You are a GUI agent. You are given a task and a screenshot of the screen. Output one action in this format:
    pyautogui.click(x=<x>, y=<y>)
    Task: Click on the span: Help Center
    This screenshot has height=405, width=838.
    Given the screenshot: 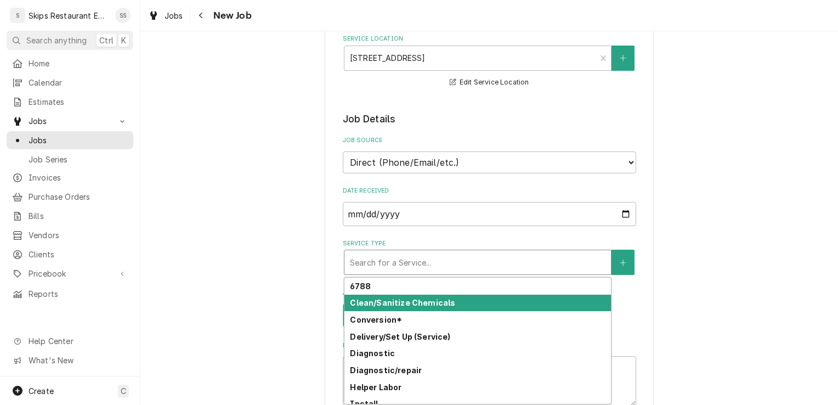 What is the action you would take?
    pyautogui.click(x=77, y=341)
    